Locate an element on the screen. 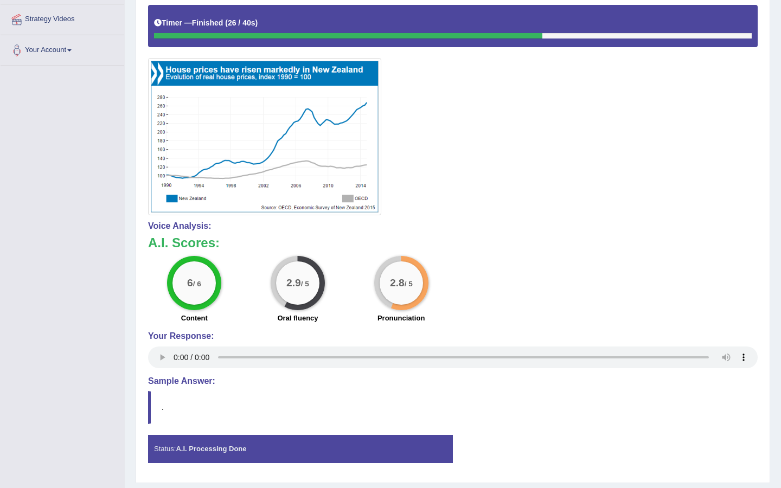 This screenshot has width=781, height=488. strong: A.I. Processing Done is located at coordinates (211, 449).